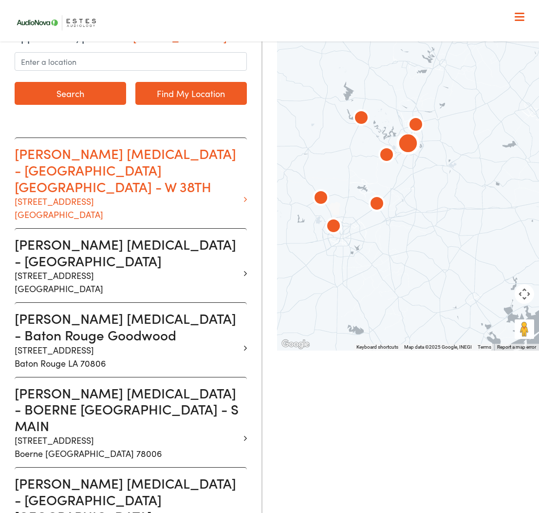  I want to click on input: Enter a location, so click(131, 61).